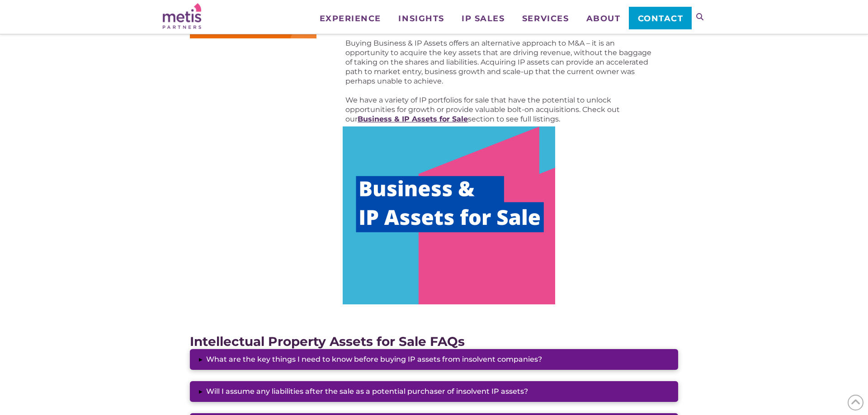  Describe the element at coordinates (661, 19) in the screenshot. I see `span: Contact` at that location.